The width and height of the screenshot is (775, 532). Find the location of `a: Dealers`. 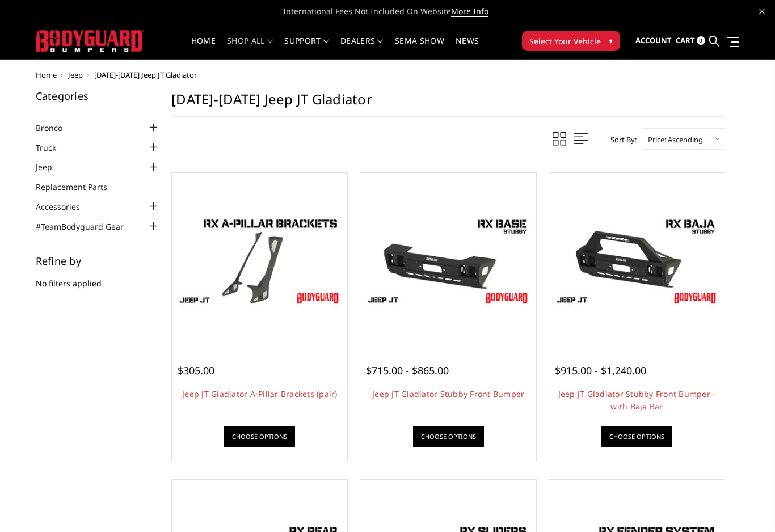

a: Dealers is located at coordinates (362, 48).